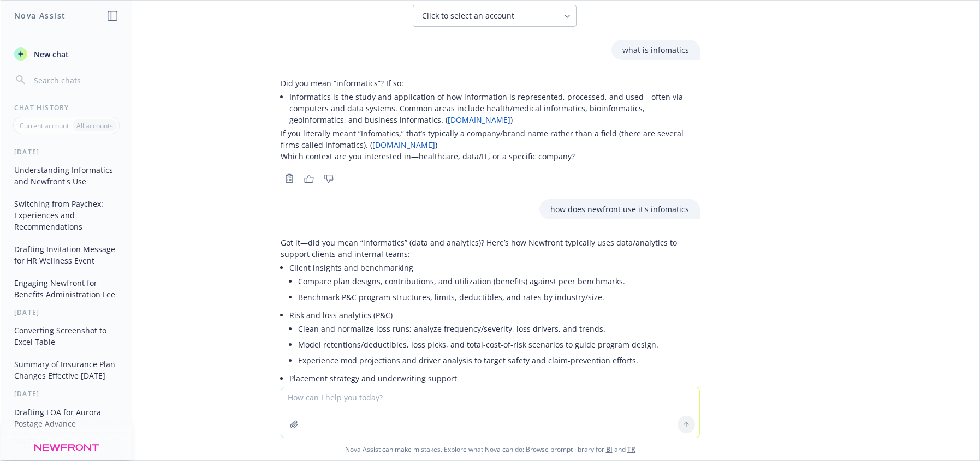 The width and height of the screenshot is (980, 461). What do you see at coordinates (499, 297) in the screenshot?
I see `li: Benchmark P&C program structures, limits, deductibles, and rates by industry/size.` at bounding box center [499, 297].